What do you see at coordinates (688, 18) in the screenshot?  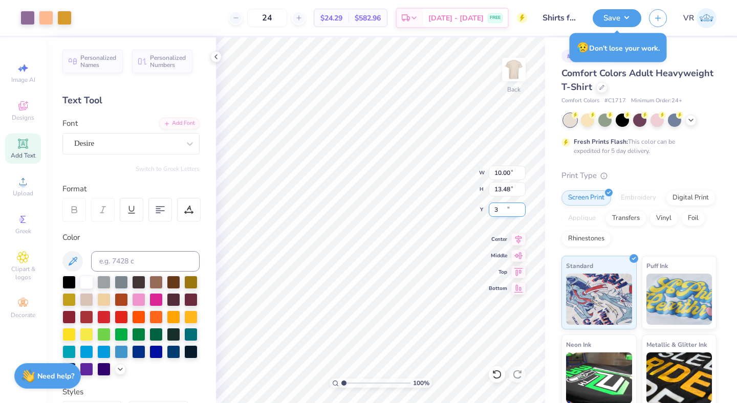 I see `span: VR` at bounding box center [688, 18].